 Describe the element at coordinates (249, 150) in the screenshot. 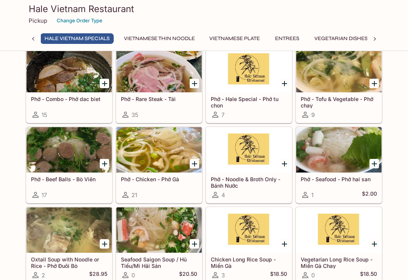

I see `div: Phở - Noodle & Broth Only - Bánh Nước` at that location.